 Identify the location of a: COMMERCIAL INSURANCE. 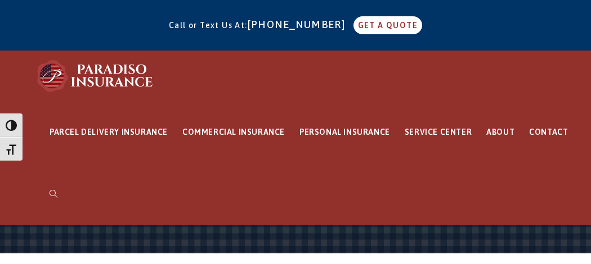
(234, 132).